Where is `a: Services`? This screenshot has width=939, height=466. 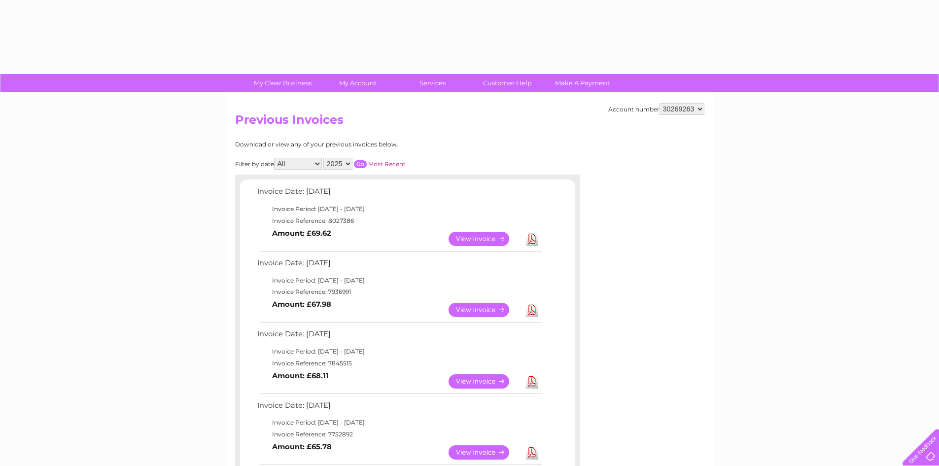
a: Services is located at coordinates (432, 83).